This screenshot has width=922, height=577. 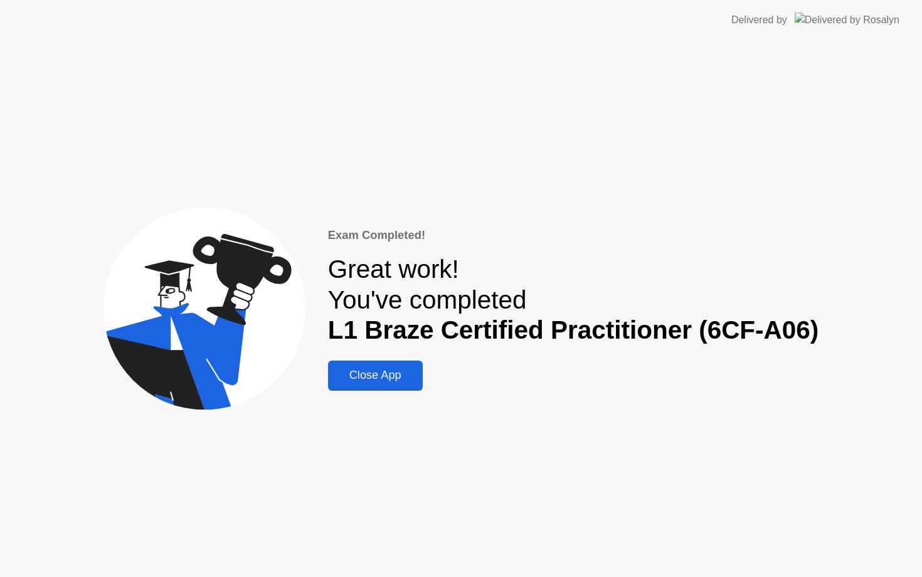 What do you see at coordinates (573, 235) in the screenshot?
I see `div: Exam Completed!` at bounding box center [573, 235].